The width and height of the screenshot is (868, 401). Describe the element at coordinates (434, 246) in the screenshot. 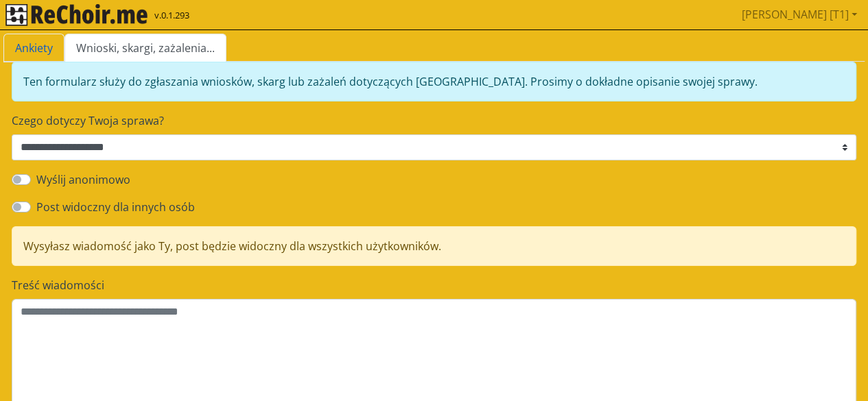

I see `div: Wysyłasz wiadomość jako Ty, post będzie widoczny dla wszystkich użytkowników.` at that location.